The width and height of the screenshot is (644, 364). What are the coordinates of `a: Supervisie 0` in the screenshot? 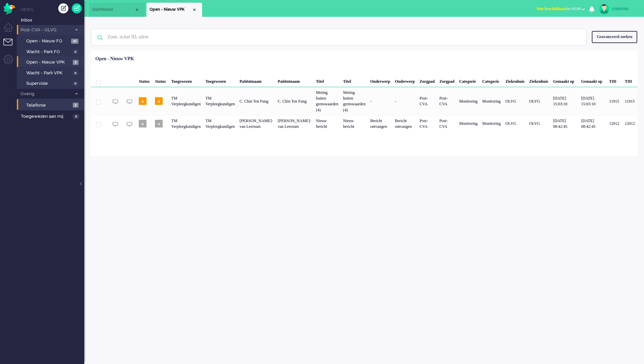 It's located at (51, 83).